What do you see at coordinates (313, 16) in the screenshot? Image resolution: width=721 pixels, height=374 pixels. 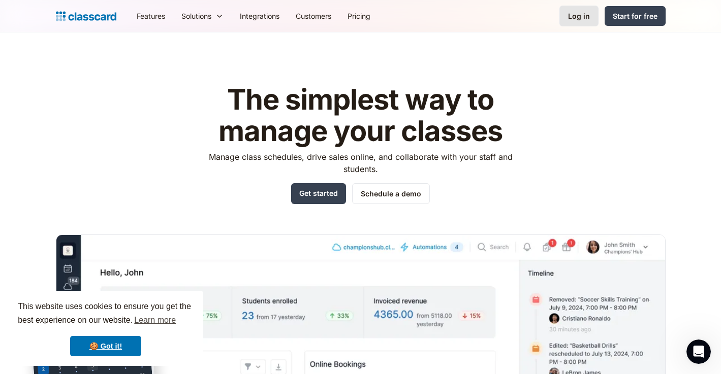 I see `a: Customers` at bounding box center [313, 16].